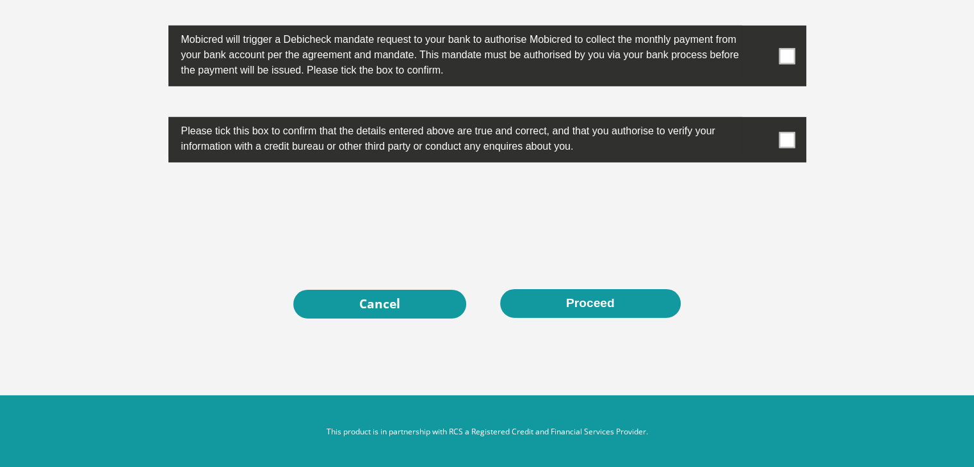  What do you see at coordinates (380, 304) in the screenshot?
I see `a: Cancel` at bounding box center [380, 304].